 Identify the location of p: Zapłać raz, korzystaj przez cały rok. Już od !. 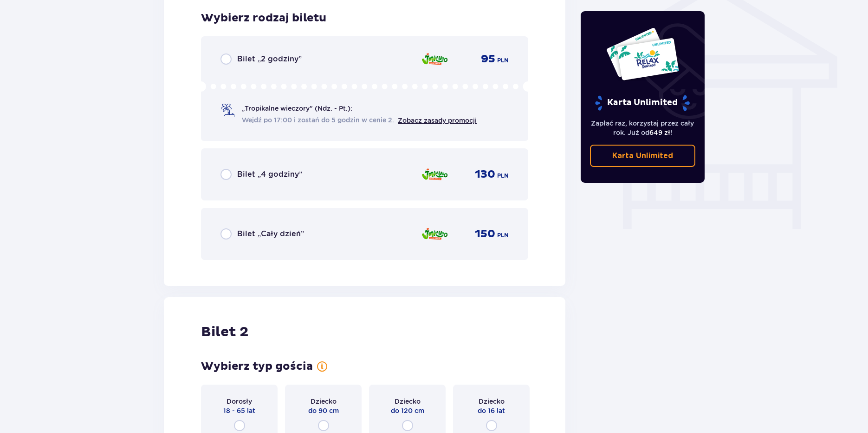
(643, 128).